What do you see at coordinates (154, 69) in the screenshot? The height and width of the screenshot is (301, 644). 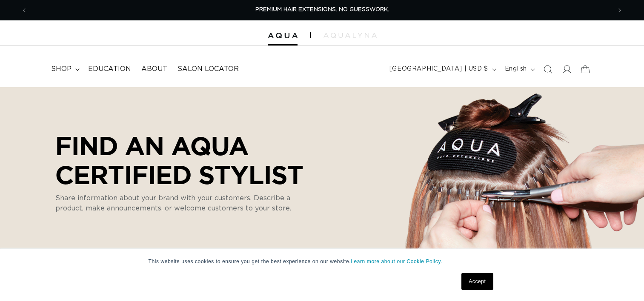 I see `span: About` at bounding box center [154, 69].